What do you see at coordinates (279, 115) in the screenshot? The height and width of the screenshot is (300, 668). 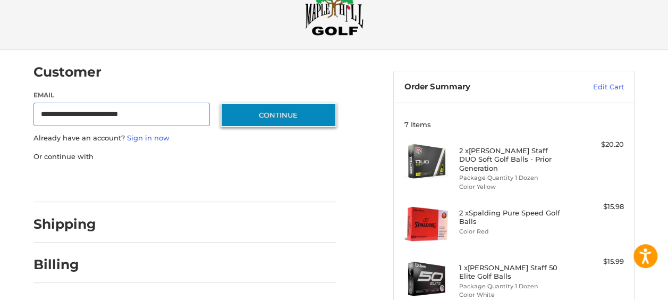 I see `button: Continue` at bounding box center [279, 115].